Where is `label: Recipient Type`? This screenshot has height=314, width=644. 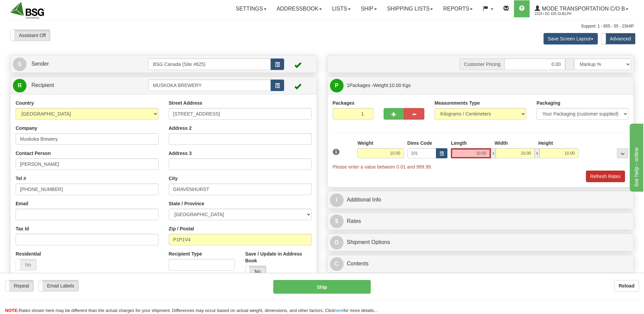
label: Recipient Type is located at coordinates (185, 254).